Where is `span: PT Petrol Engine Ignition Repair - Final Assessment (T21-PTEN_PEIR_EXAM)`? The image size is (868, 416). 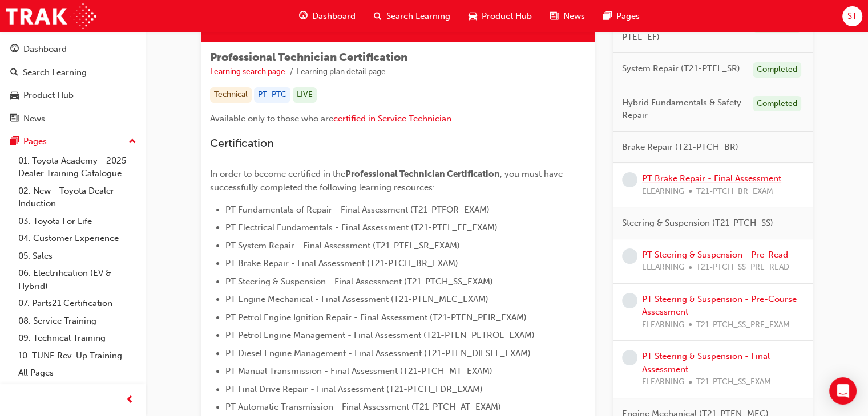
span: PT Petrol Engine Ignition Repair - Final Assessment (T21-PTEN_PEIR_EXAM) is located at coordinates (376, 318).